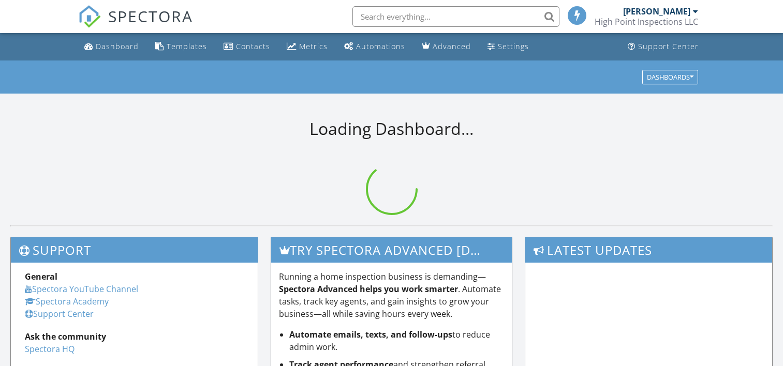 The image size is (783, 366). I want to click on div: Settings, so click(513, 46).